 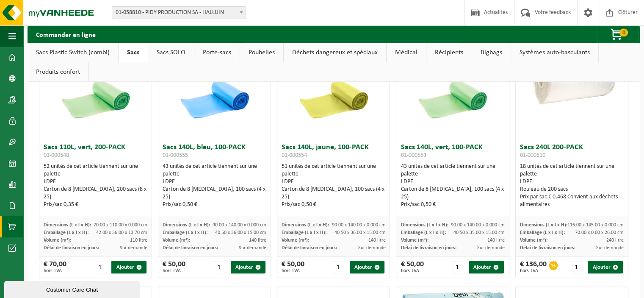 What do you see at coordinates (95, 205) in the screenshot?
I see `div: Prix/sac 0,35 €` at bounding box center [95, 205].